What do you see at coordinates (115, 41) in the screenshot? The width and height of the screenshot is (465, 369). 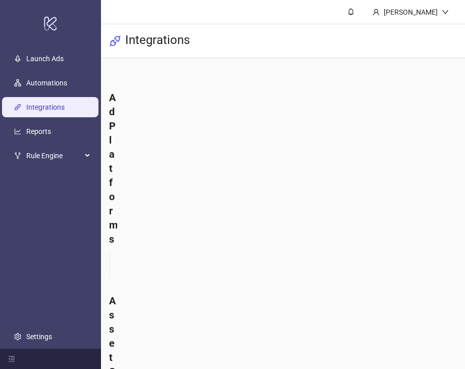 I see `span: api` at bounding box center [115, 41].